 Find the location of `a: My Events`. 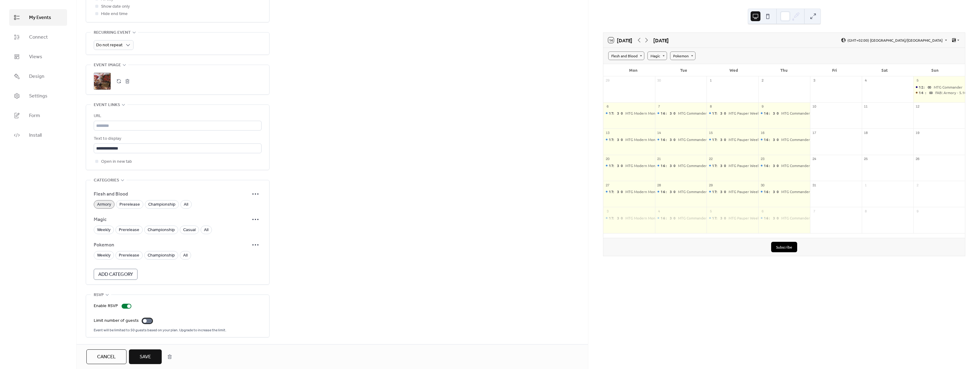

a: My Events is located at coordinates (38, 18).